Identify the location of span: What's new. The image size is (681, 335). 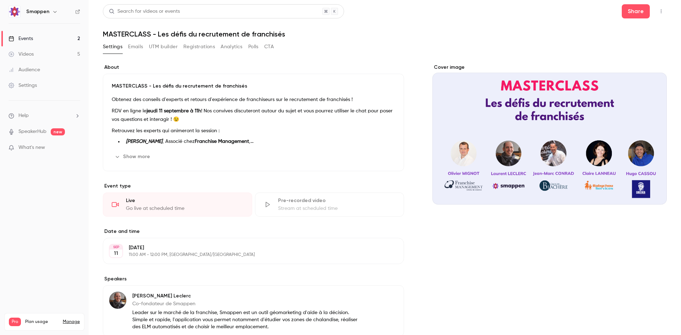
(32, 148).